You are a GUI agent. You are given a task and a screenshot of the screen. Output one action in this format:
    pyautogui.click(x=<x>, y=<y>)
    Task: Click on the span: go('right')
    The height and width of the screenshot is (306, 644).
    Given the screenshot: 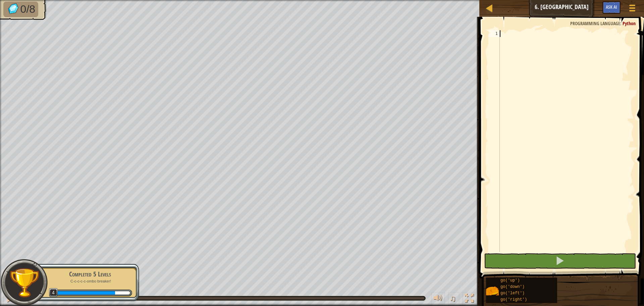 What is the action you would take?
    pyautogui.click(x=513, y=299)
    